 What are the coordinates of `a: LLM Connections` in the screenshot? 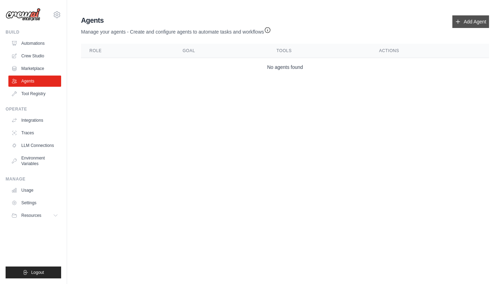 It's located at (35, 145).